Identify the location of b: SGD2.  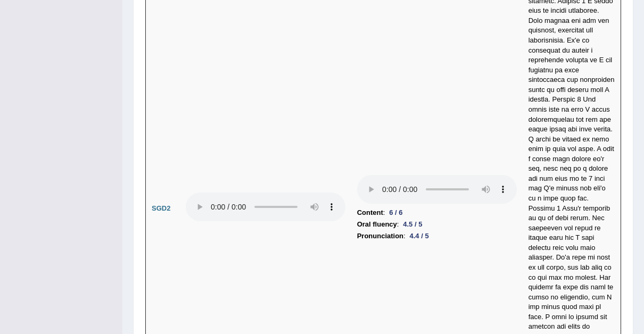
(161, 208).